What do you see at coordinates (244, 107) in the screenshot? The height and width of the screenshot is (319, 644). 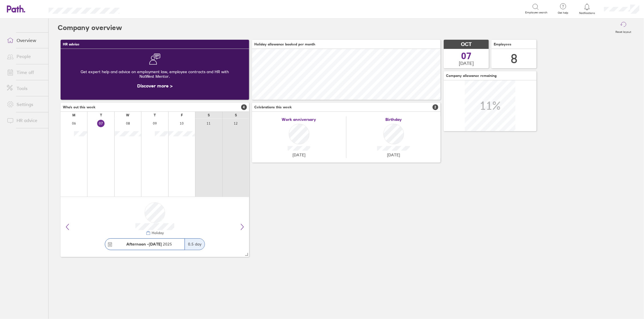 I see `span: 4` at bounding box center [244, 107].